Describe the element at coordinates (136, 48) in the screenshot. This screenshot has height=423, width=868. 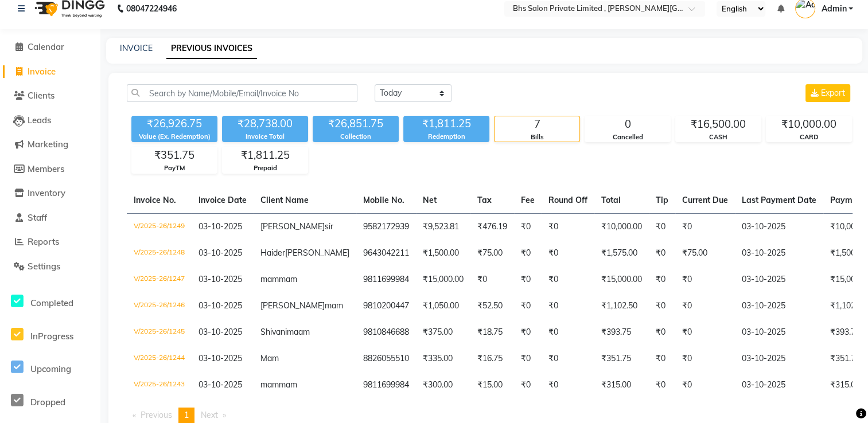
I see `a: INVOICE` at that location.